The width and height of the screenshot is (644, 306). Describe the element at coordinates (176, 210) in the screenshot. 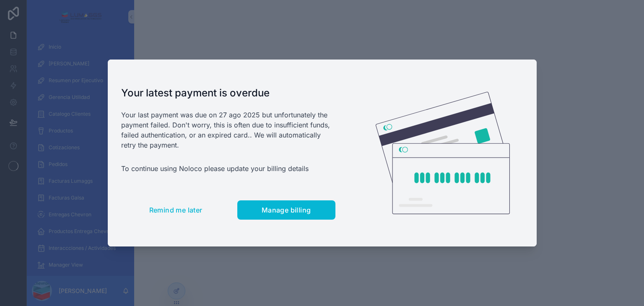

I see `button: Remind me later` at that location.